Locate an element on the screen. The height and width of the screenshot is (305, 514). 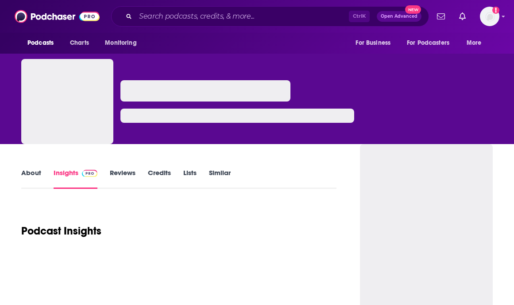
span: More is located at coordinates (475, 43).